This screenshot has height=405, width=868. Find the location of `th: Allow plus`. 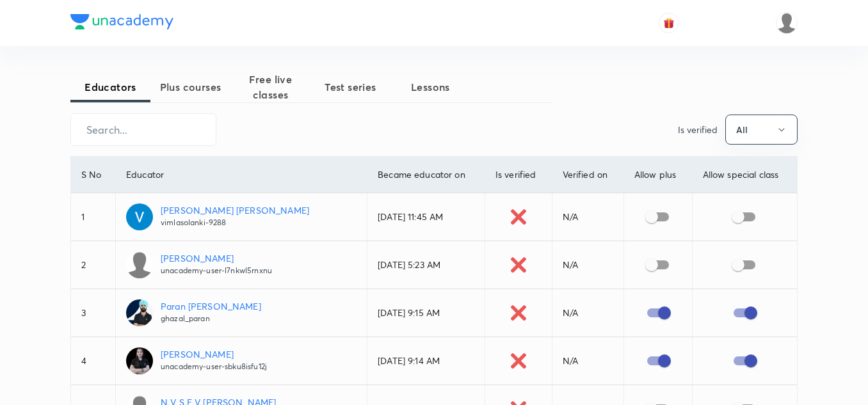

th: Allow plus is located at coordinates (658, 175).